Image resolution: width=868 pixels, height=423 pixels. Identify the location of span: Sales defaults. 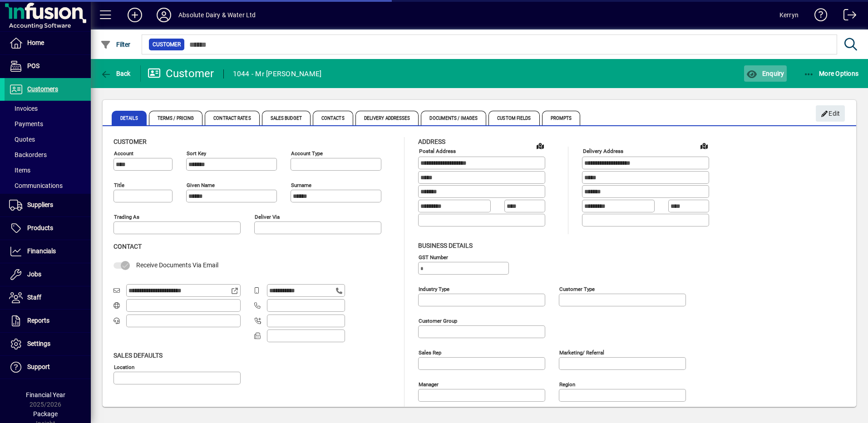
(138, 356).